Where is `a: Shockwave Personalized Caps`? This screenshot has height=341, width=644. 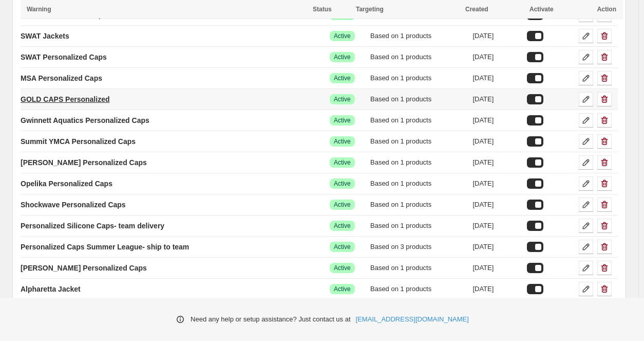 a: Shockwave Personalized Caps is located at coordinates (73, 204).